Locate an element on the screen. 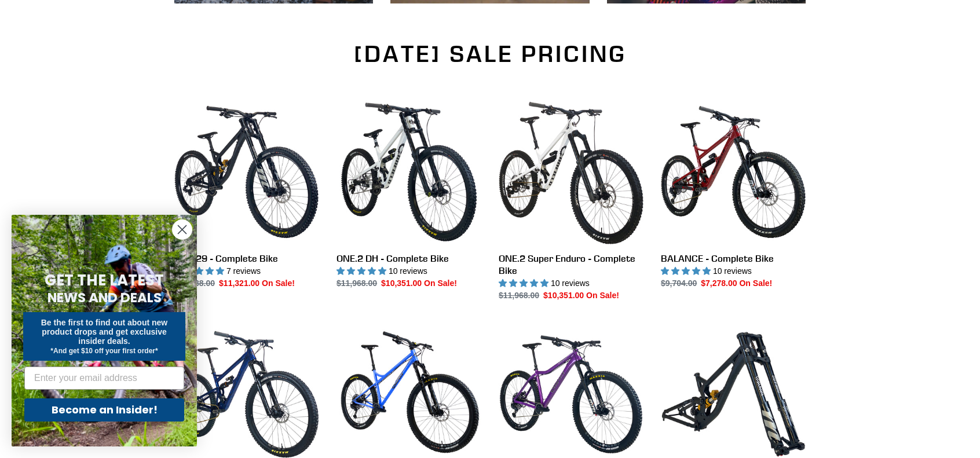 The width and height of the screenshot is (980, 458). button: Close dialog is located at coordinates (182, 229).